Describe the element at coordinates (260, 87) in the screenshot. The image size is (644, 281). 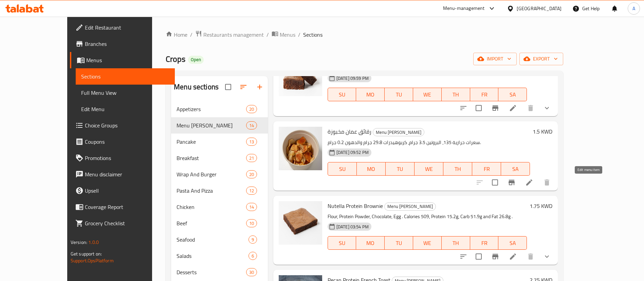
I see `button: Add section` at that location.